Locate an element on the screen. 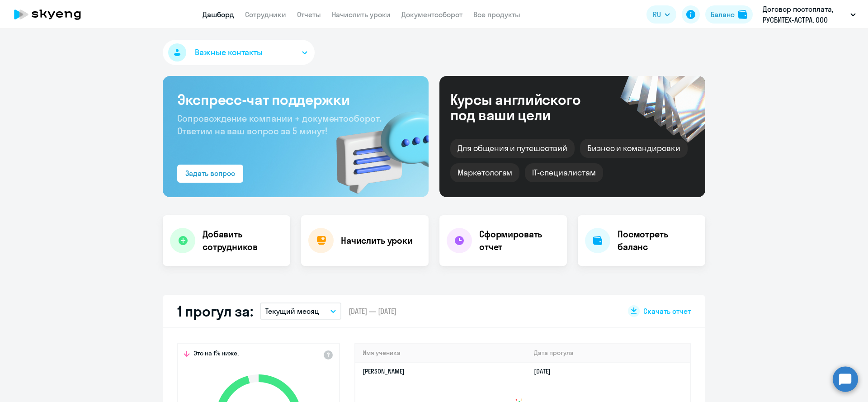 The image size is (868, 402). img: bg-img is located at coordinates (376, 146).